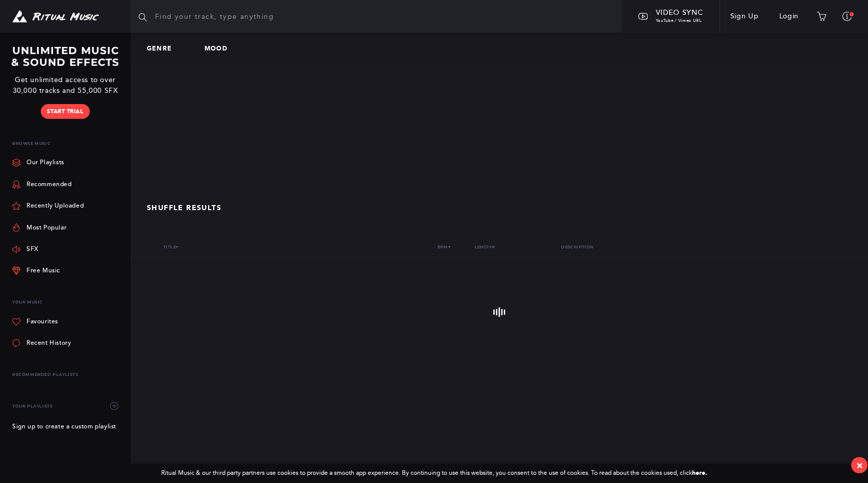 The height and width of the screenshot is (483, 868). I want to click on div: Ritual Music & our third party partners use cookies to provide a smooth app experience. By contin..., so click(434, 473).